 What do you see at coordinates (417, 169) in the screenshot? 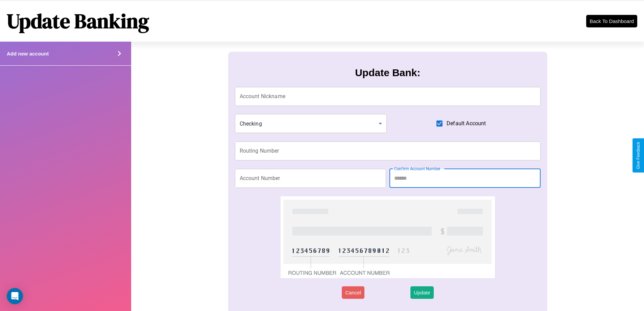
I see `label: Confirm Account Number` at bounding box center [417, 169].